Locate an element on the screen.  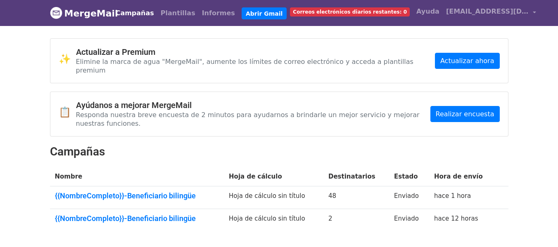
font: 2 is located at coordinates (330, 219).